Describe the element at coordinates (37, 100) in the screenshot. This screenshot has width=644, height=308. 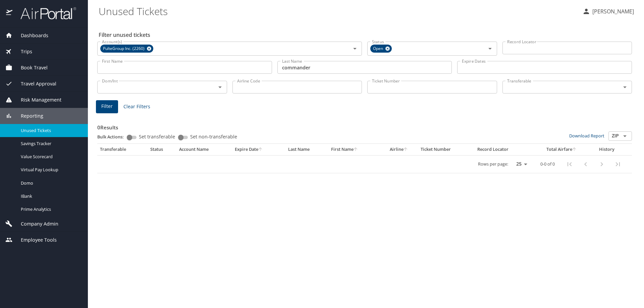
I see `span: Risk Management` at that location.